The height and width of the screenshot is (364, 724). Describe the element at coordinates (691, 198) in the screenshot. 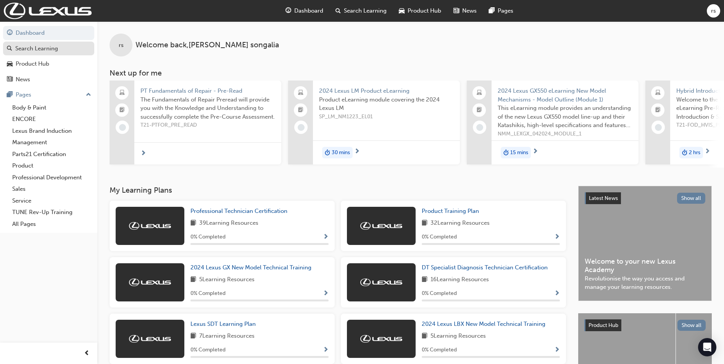

I see `button: Show all` at that location.